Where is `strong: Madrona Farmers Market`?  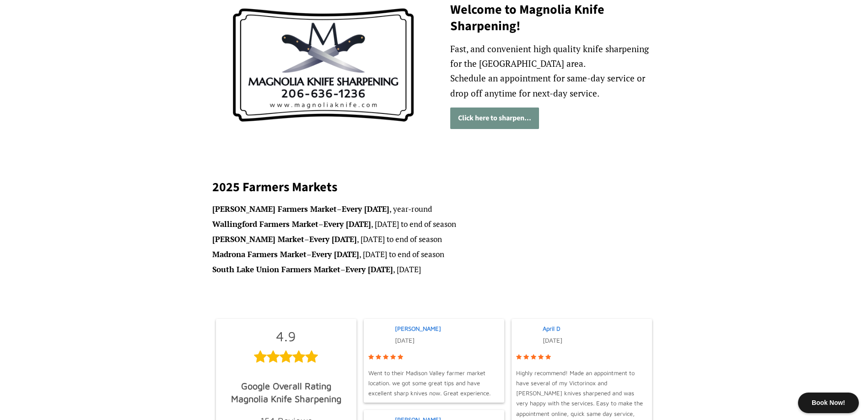 strong: Madrona Farmers Market is located at coordinates (259, 254).